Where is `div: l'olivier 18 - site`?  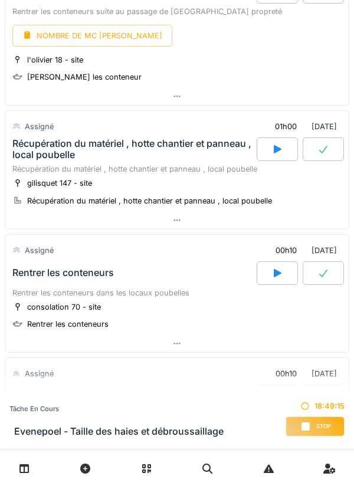 div: l'olivier 18 - site is located at coordinates (55, 60).